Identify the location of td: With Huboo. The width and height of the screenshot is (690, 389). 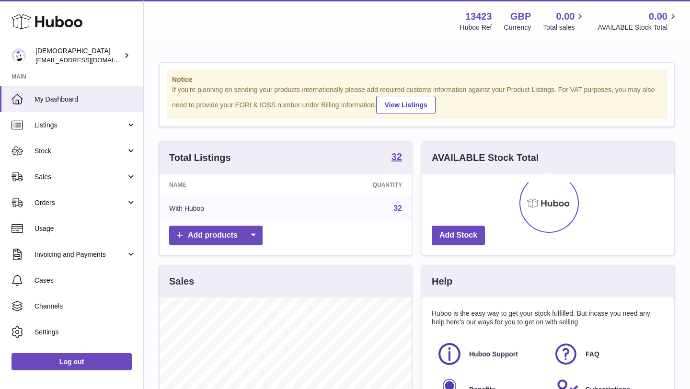
(226, 208).